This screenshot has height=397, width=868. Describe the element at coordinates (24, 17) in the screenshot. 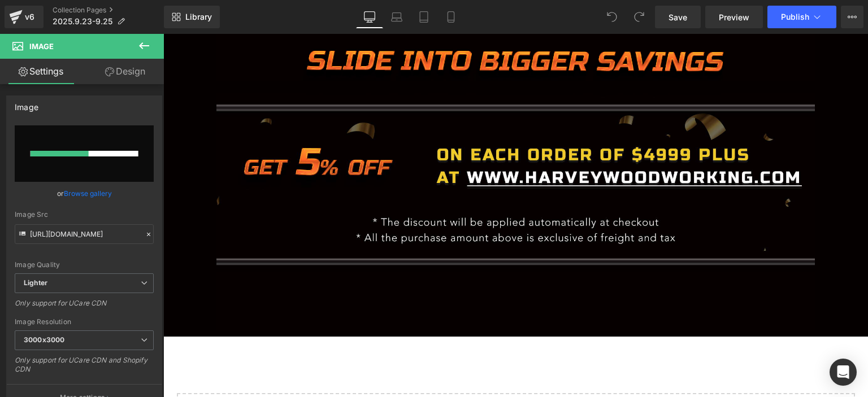

I see `a: v6` at that location.